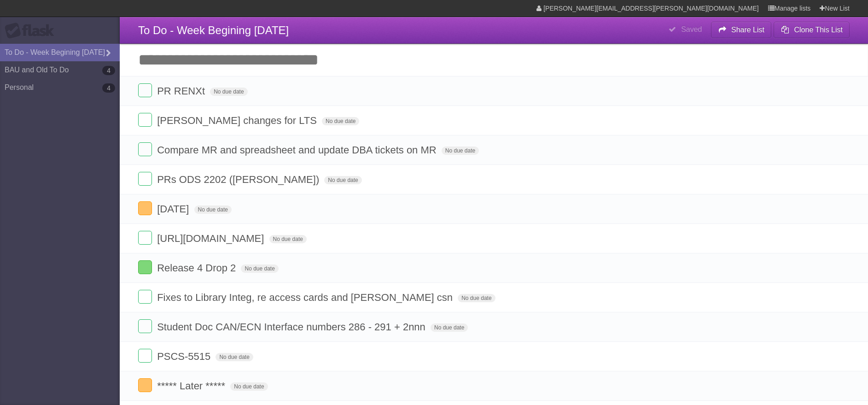 This screenshot has width=868, height=405. I want to click on span: PSCS-5515, so click(184, 356).